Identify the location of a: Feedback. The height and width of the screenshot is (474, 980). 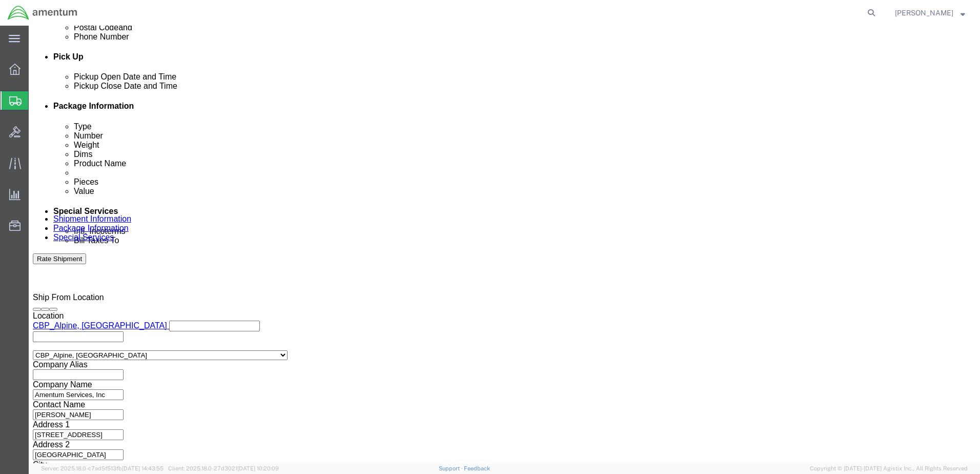
(477, 469).